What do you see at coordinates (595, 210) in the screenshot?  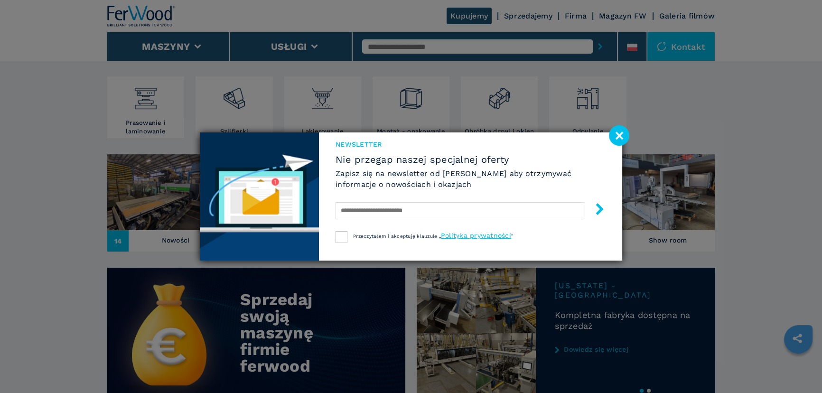 I see `button: submit-button` at bounding box center [595, 210].